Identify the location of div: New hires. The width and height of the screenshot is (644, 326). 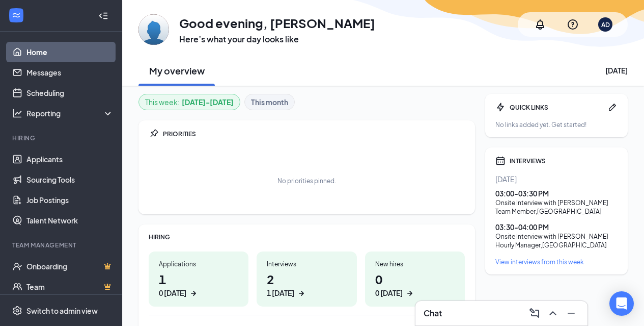
(415, 263).